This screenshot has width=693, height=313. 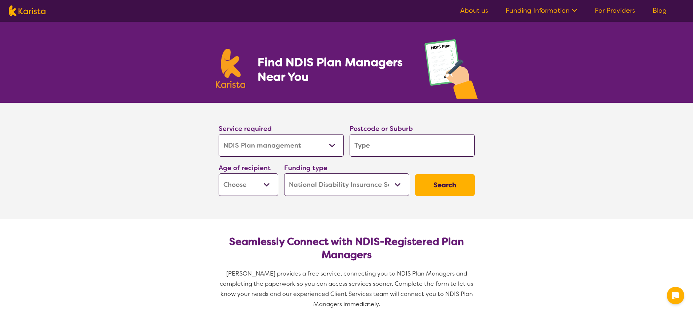 What do you see at coordinates (347, 249) in the screenshot?
I see `h2: Seamlessly Connect with NDIS-Registered Plan Managers` at bounding box center [347, 249].